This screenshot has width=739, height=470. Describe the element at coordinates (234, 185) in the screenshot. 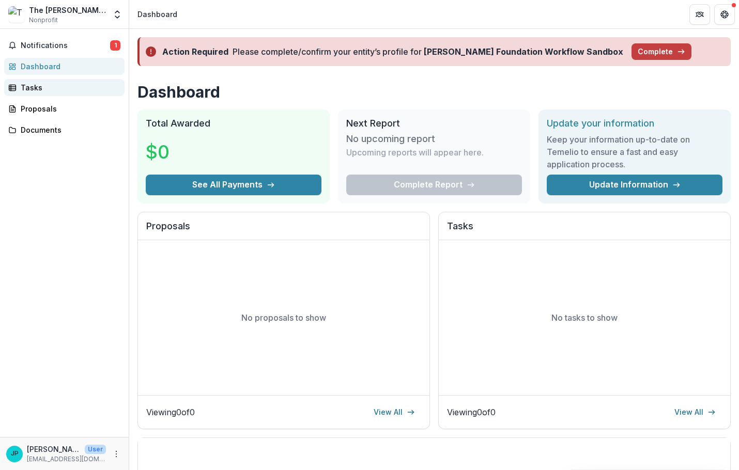

I see `button: See All Payments` at that location.